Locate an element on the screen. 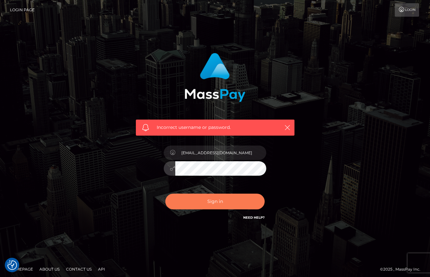  img: Revisit consent button is located at coordinates (12, 265).